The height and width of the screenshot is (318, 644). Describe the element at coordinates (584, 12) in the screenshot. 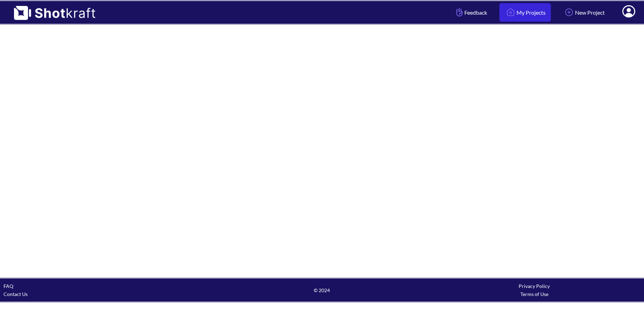

I see `a: New Project` at that location.